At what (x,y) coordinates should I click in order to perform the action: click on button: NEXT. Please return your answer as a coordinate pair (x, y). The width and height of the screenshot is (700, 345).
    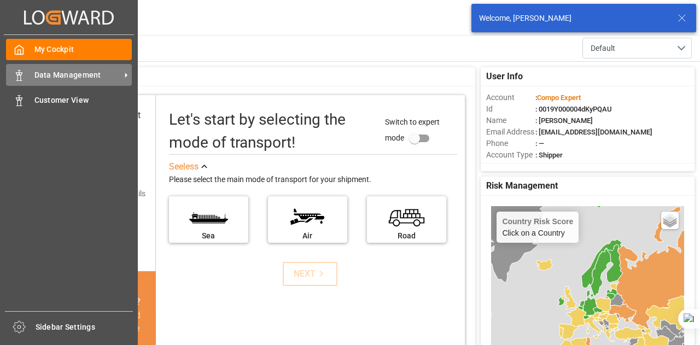
    Looking at the image, I should click on (310, 274).